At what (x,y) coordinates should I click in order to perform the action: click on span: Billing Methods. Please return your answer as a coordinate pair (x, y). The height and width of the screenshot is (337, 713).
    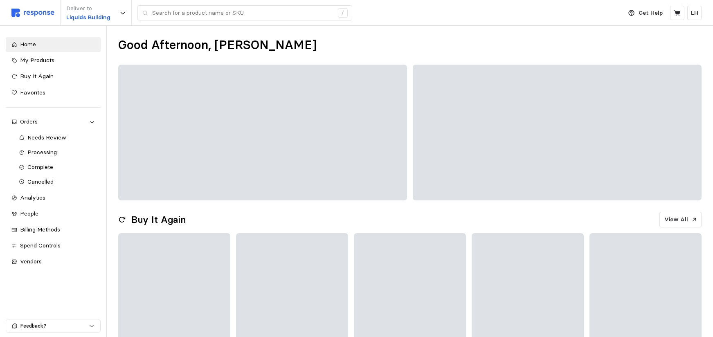
    Looking at the image, I should click on (40, 229).